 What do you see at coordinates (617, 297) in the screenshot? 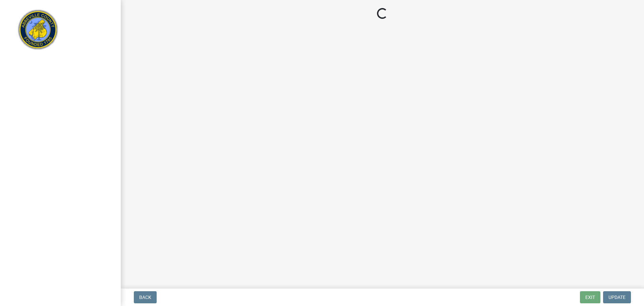
I see `span: Update` at bounding box center [617, 297].